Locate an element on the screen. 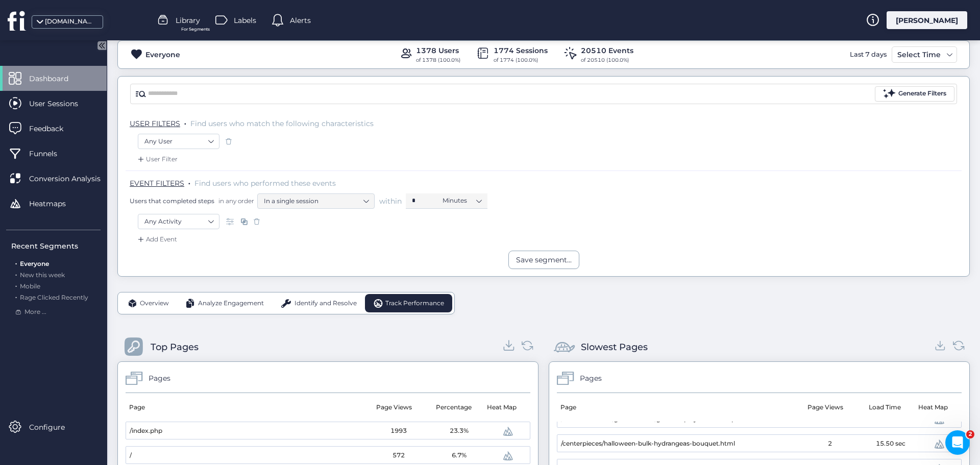  div: Top Pages is located at coordinates (175, 347).